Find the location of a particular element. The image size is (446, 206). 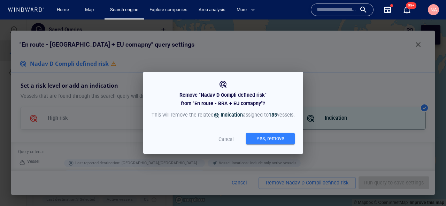

a: Home is located at coordinates (63, 10).